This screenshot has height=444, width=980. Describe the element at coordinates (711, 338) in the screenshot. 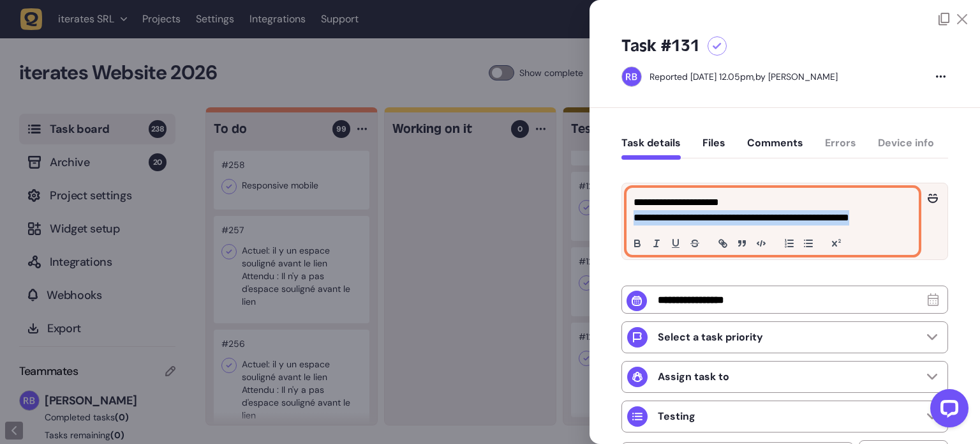

I see `p: Select a task priority` at that location.